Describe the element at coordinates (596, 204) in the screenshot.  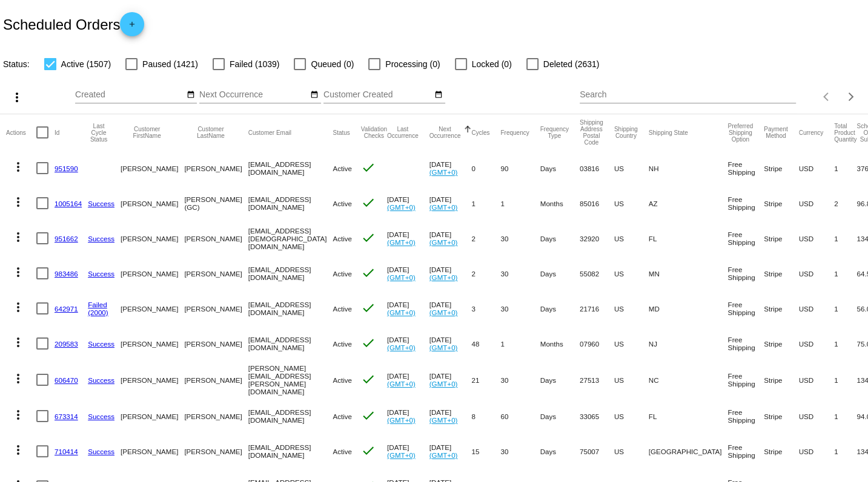
I see `mat-cell: 85016` at that location.